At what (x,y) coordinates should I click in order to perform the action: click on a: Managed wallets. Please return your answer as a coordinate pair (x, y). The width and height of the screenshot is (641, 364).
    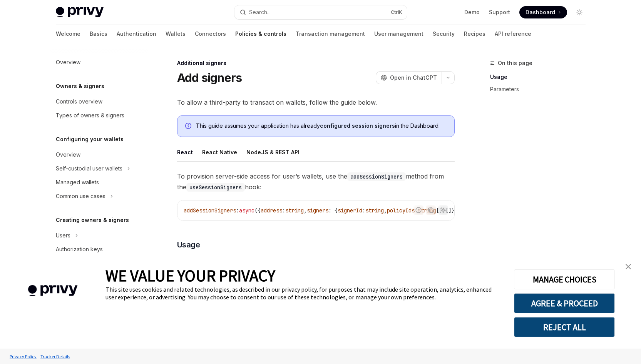
    Looking at the image, I should click on (99, 182).